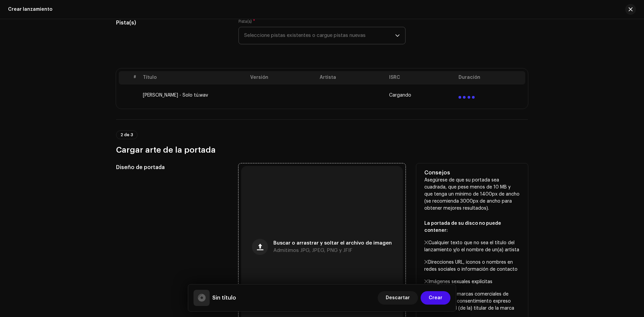 The width and height of the screenshot is (644, 317). What do you see at coordinates (247, 21) in the screenshot?
I see `label: Pista(s)` at bounding box center [247, 21].